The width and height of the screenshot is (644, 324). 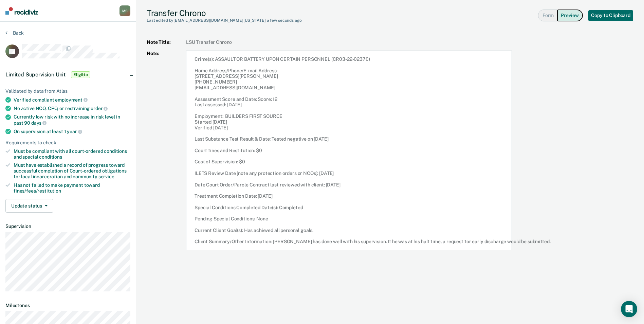 I want to click on div: Requirements to check, so click(x=68, y=143).